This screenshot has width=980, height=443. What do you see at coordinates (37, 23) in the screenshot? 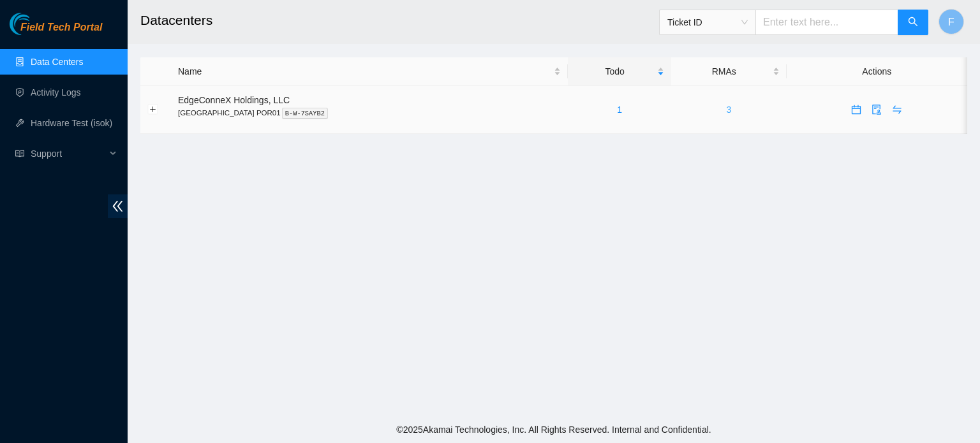
I see `img: Akamai Technologies` at bounding box center [37, 23].